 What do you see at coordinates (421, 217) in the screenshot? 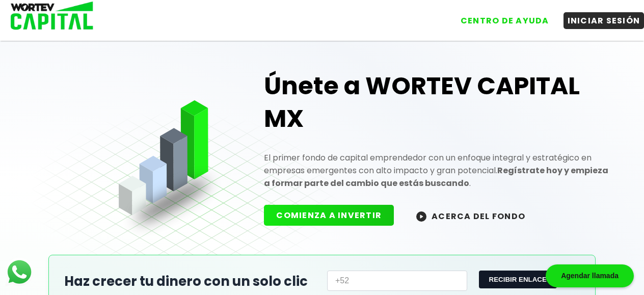
I see `img: wortev-capital-acerca-del-fondo` at bounding box center [421, 217].